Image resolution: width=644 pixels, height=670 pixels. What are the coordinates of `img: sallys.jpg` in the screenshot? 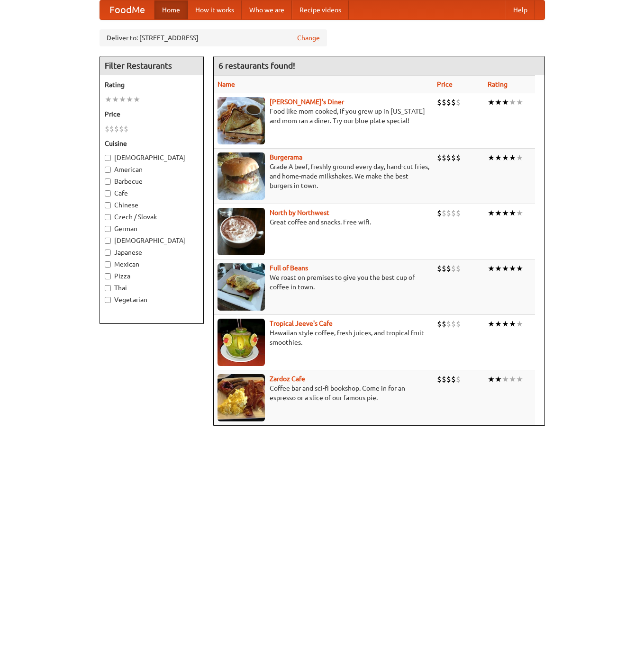 It's located at (241, 121).